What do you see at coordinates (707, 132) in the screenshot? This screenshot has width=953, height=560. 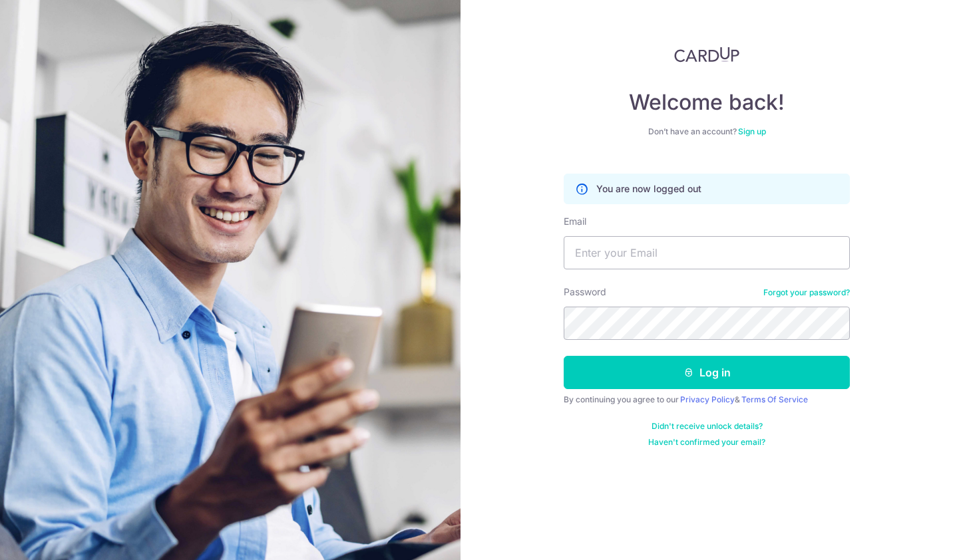 I see `div: Don’t have an account?` at bounding box center [707, 132].